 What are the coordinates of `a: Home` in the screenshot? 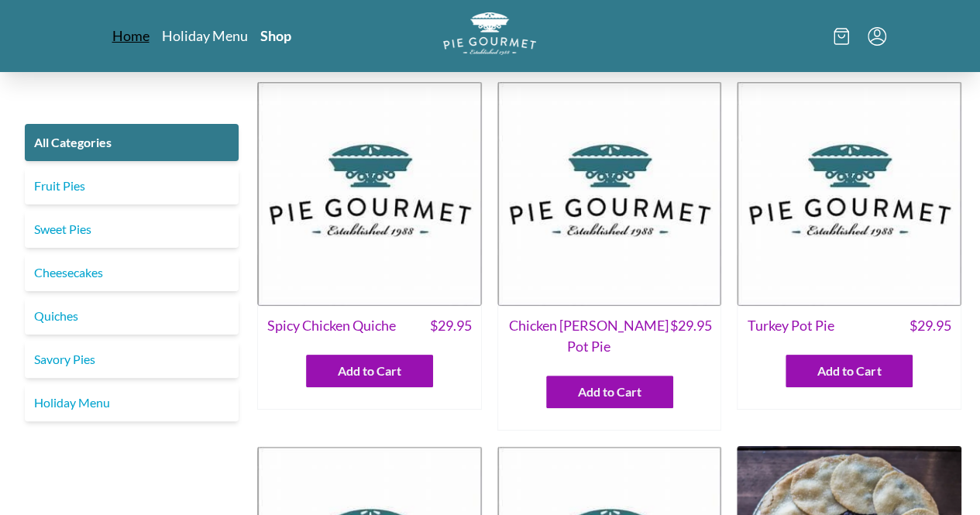 It's located at (131, 36).